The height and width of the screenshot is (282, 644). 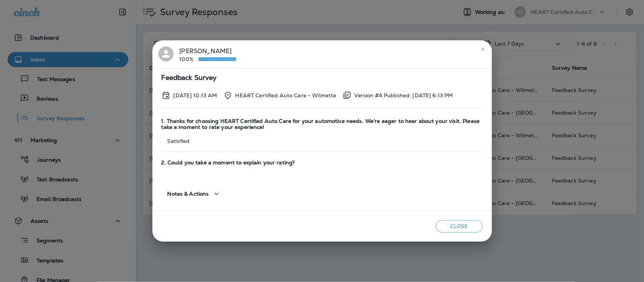 I want to click on span: Feedback Survey, so click(x=322, y=78).